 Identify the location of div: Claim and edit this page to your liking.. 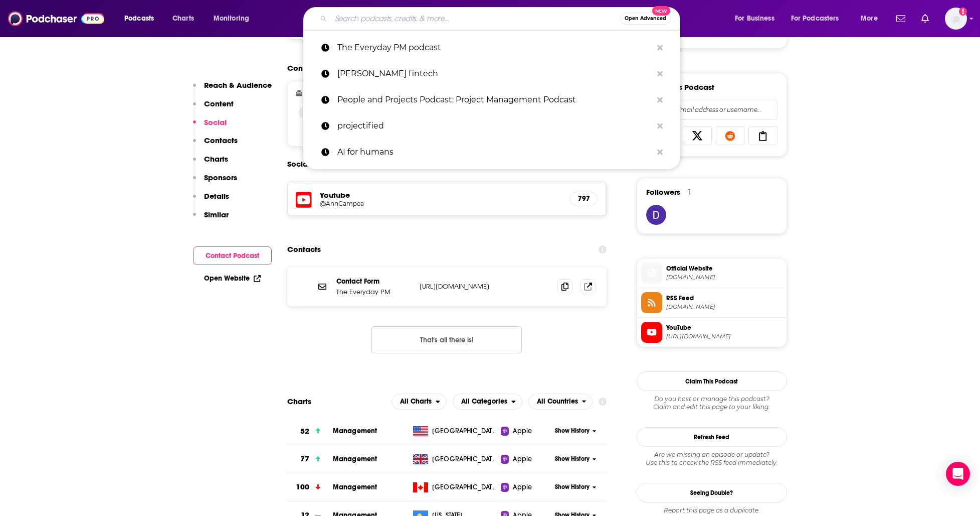
(712, 403).